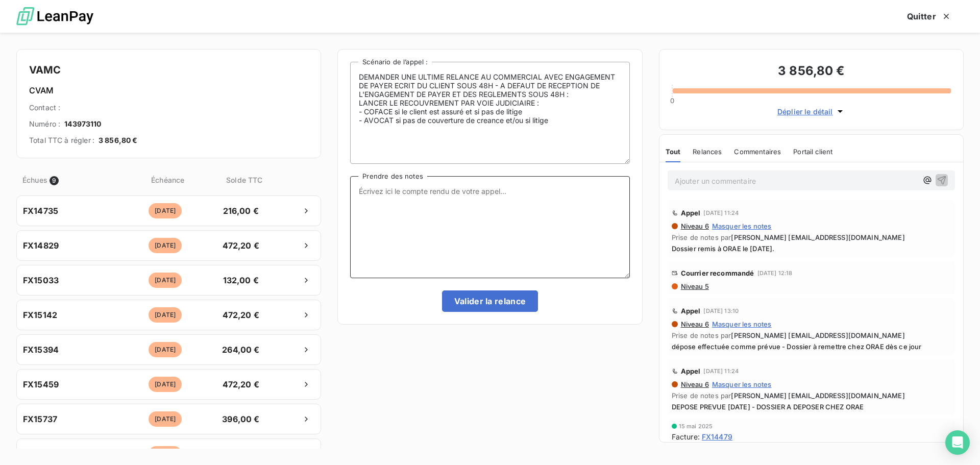 The width and height of the screenshot is (980, 465). What do you see at coordinates (811, 112) in the screenshot?
I see `button: Déplier le détail` at bounding box center [811, 112].